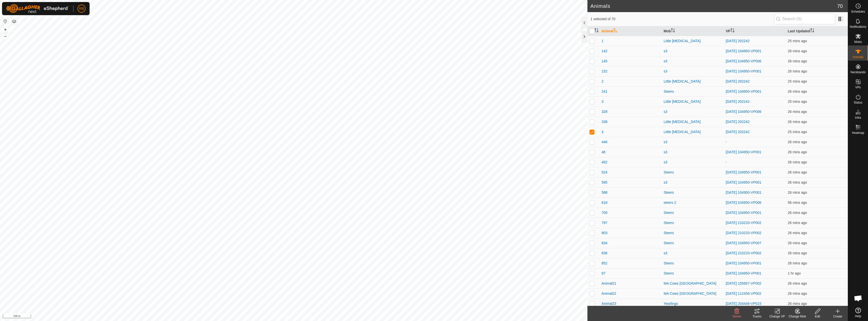 This screenshot has height=321, width=868. What do you see at coordinates (682, 19) in the screenshot?
I see `span: 1 selected of 70` at bounding box center [682, 19].